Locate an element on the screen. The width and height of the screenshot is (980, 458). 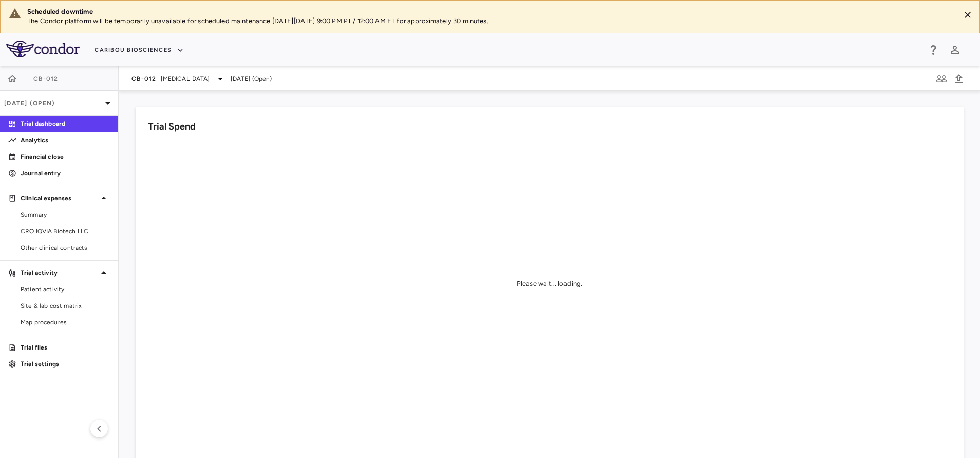
p: Trial settings is located at coordinates (66, 364).